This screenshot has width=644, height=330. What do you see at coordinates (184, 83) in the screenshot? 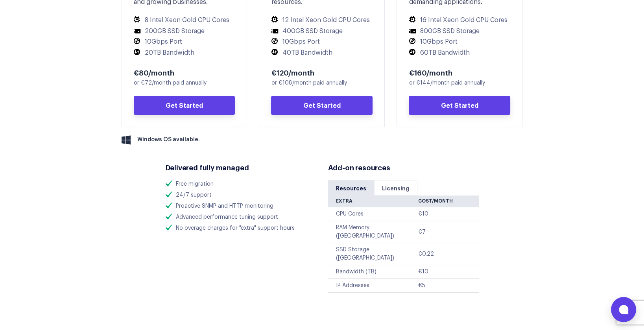
I see `div: or €72/month paid annually` at bounding box center [184, 83].